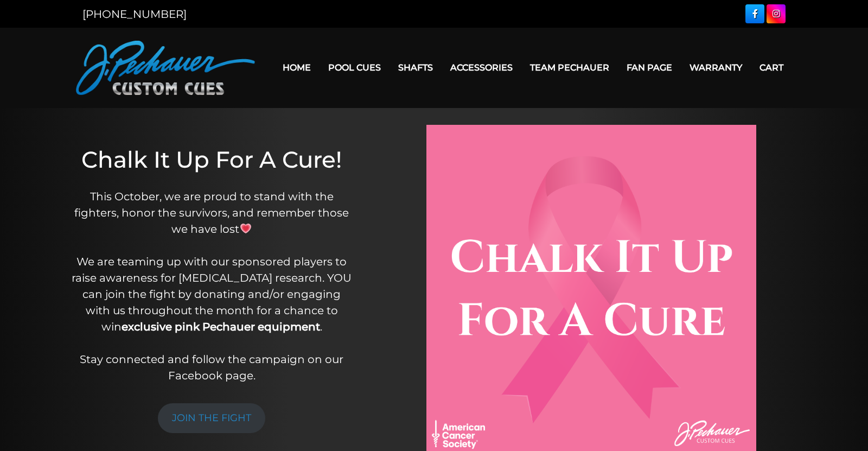 The height and width of the screenshot is (451, 868). What do you see at coordinates (716, 67) in the screenshot?
I see `a: Warranty` at bounding box center [716, 67].